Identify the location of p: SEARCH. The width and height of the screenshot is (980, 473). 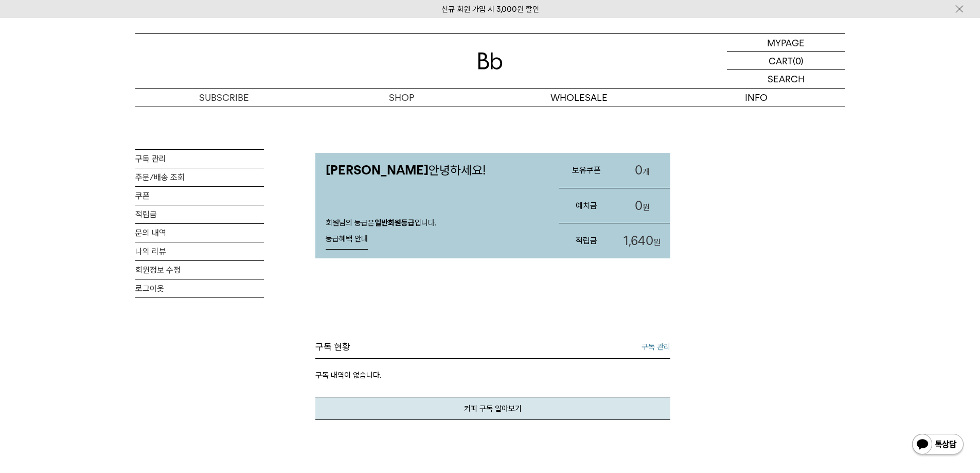
(787, 79).